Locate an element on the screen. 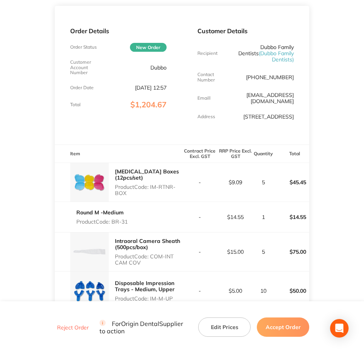 Image resolution: width=364 pixels, height=353 pixels. p: $75.00 is located at coordinates (292, 251).